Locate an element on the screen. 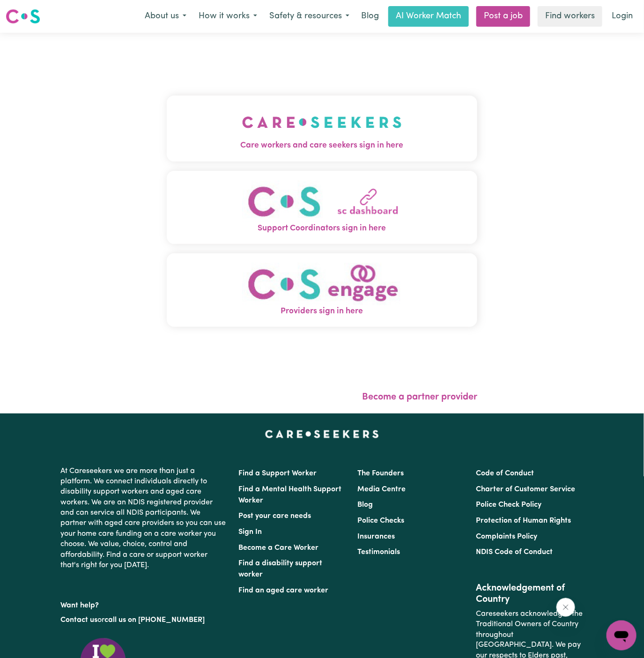 The image size is (644, 658). span: Support Coordinators sign in here is located at coordinates (322, 229).